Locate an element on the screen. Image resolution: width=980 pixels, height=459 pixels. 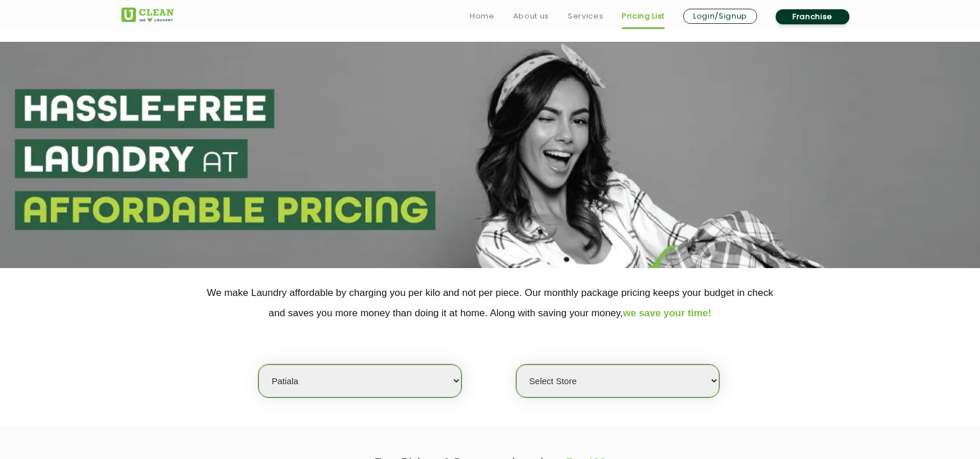
a: Home is located at coordinates (482, 16).